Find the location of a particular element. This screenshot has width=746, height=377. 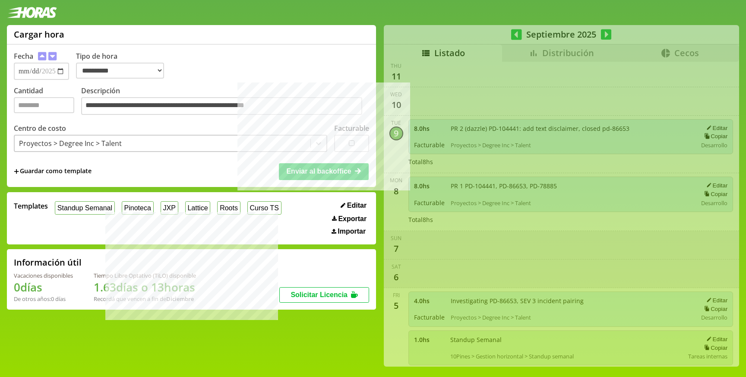

h2: Información útil is located at coordinates (47, 262).